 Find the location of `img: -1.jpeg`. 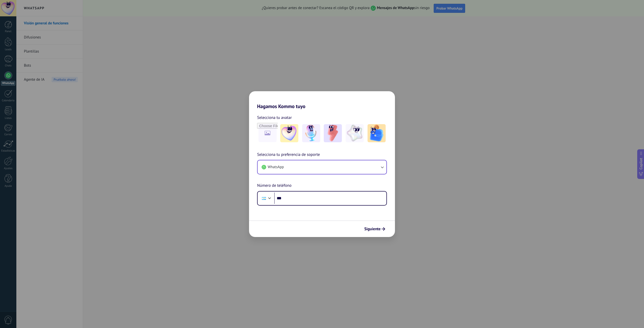

img: -1.jpeg is located at coordinates (289, 133).